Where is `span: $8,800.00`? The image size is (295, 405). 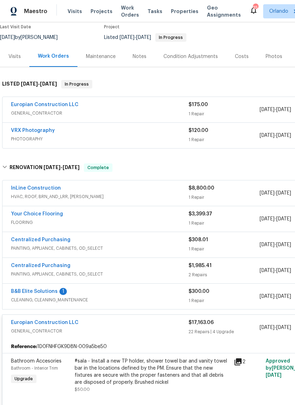 span: $8,800.00 is located at coordinates (201, 188).